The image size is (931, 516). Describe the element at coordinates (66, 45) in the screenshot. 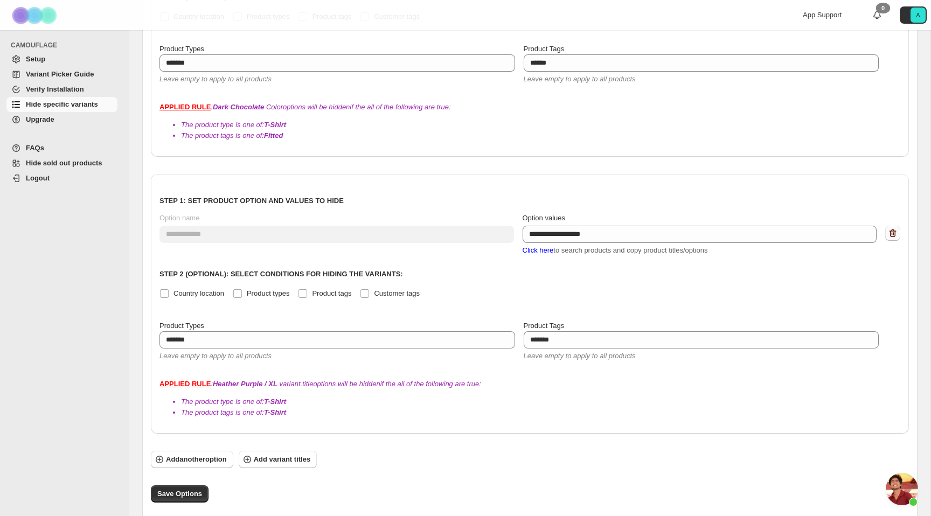

I see `span: CAMOUFLAGE` at that location.